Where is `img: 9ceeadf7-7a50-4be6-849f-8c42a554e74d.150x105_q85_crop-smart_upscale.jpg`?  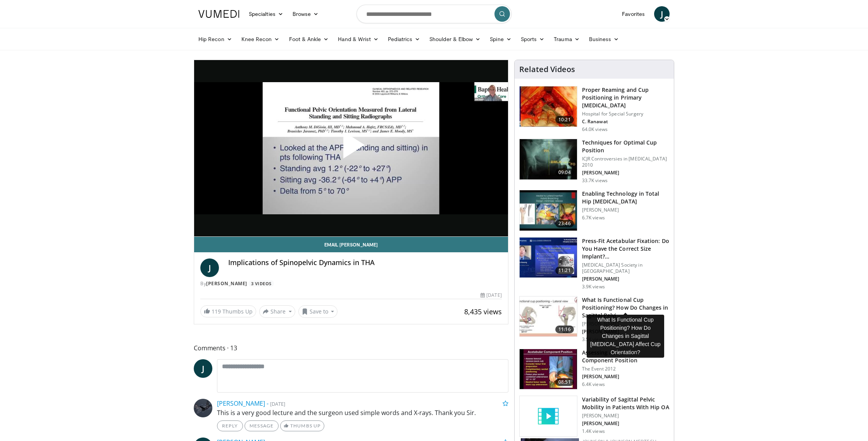 img: 9ceeadf7-7a50-4be6-849f-8c42a554e74d.150x105_q85_crop-smart_upscale.jpg is located at coordinates (549, 107).